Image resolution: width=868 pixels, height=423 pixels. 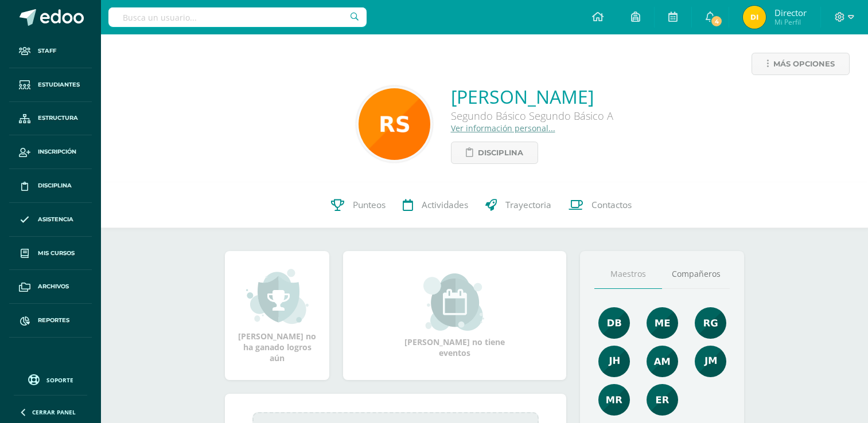 What do you see at coordinates (600, 205) in the screenshot?
I see `a: Contactos` at bounding box center [600, 205].